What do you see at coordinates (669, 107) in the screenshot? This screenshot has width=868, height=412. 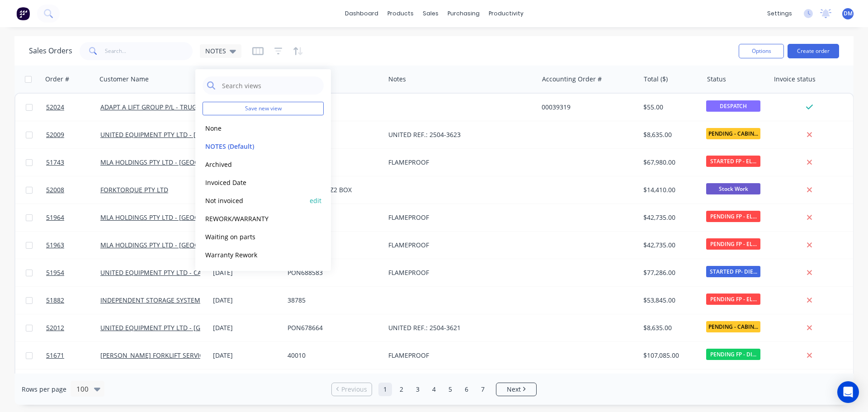 I see `div: $55.00` at bounding box center [669, 107].